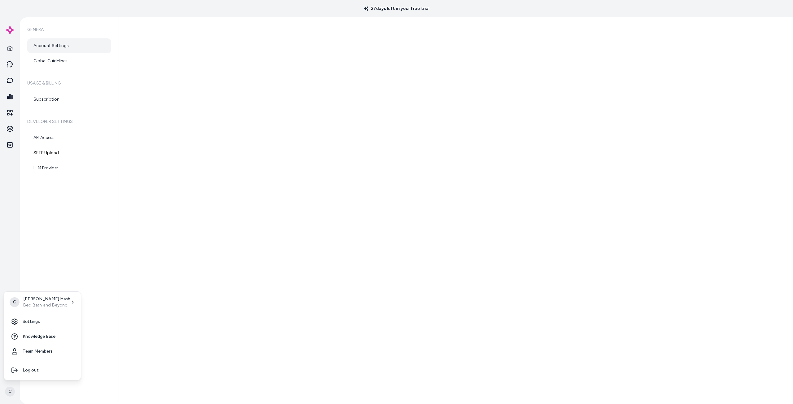 The width and height of the screenshot is (793, 404). I want to click on a: Team Members, so click(42, 351).